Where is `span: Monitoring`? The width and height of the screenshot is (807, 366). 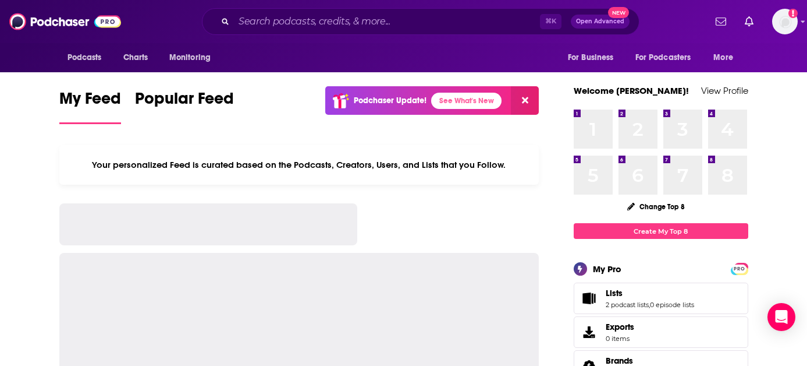
span: Monitoring is located at coordinates (190, 58).